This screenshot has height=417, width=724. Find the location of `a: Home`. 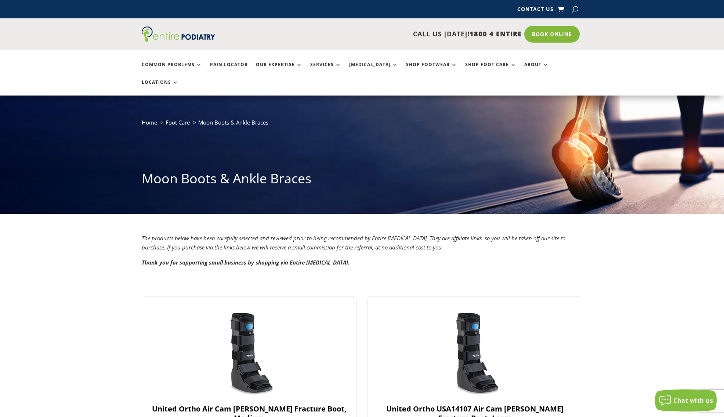

a: Home is located at coordinates (149, 122).